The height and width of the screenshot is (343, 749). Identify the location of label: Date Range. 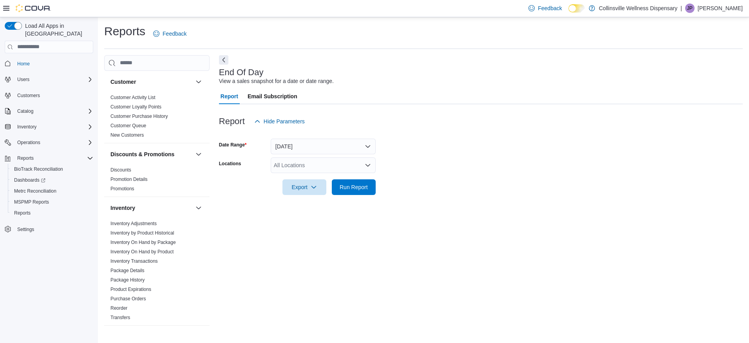
(233, 145).